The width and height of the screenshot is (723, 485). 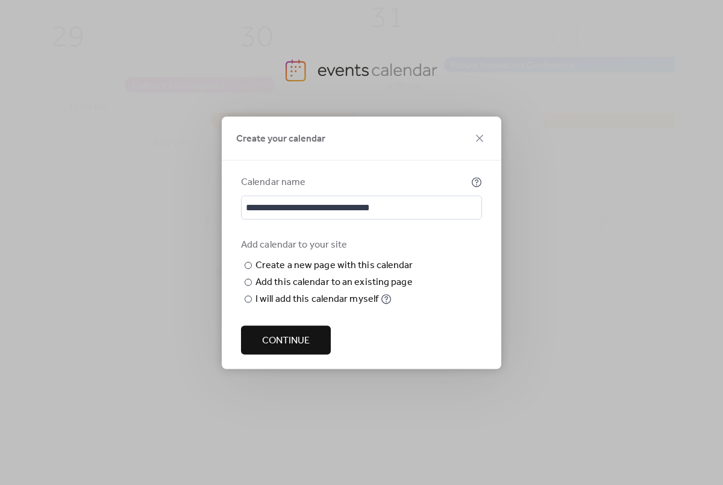 I want to click on span: Create your calendar, so click(x=281, y=139).